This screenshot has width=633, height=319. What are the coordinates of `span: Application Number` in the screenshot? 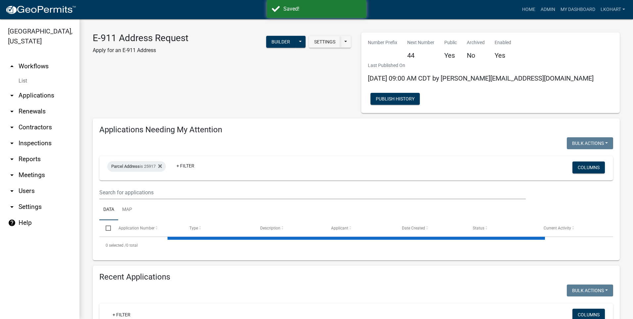 It's located at (136, 228).